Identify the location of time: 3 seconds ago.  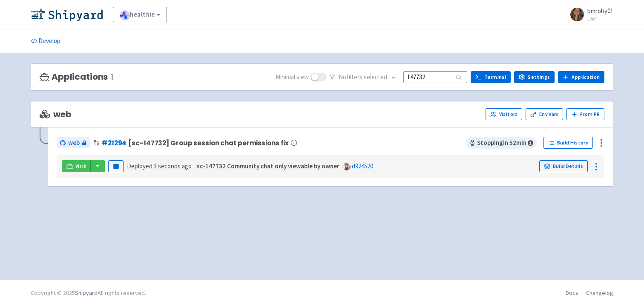
(173, 166).